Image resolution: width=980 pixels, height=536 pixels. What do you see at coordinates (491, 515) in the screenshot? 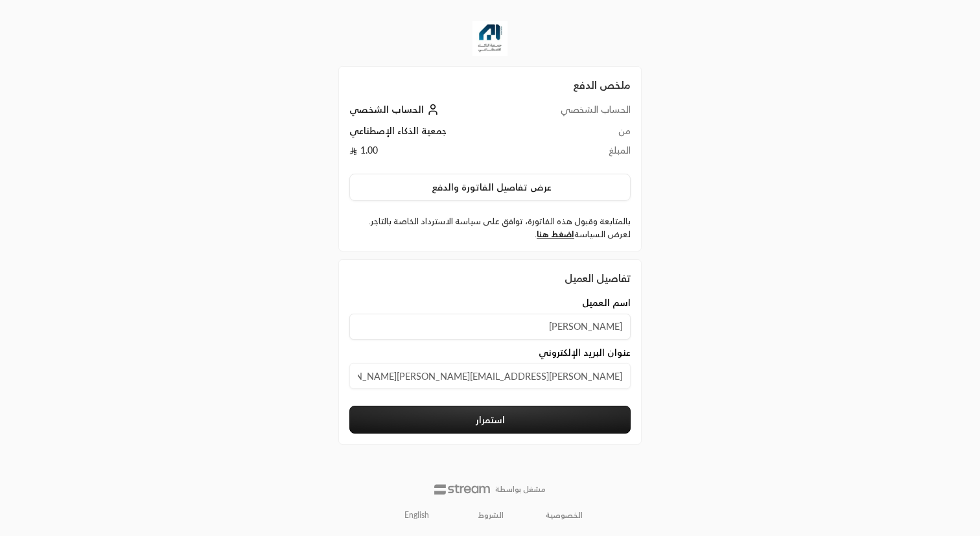
I see `a: الشروط` at bounding box center [491, 515].